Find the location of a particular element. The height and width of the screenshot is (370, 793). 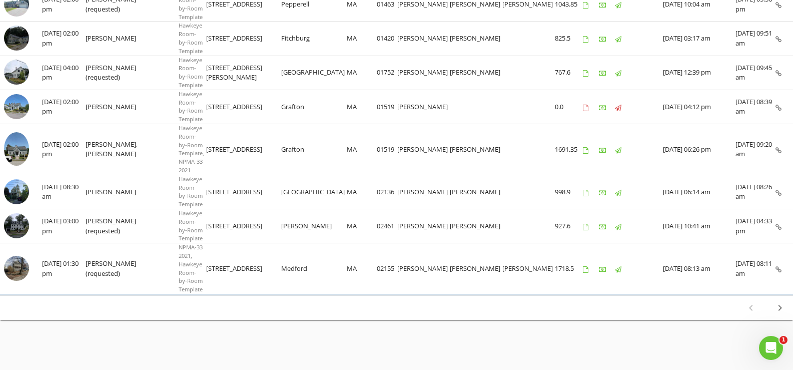

button: Next page is located at coordinates (780, 308).